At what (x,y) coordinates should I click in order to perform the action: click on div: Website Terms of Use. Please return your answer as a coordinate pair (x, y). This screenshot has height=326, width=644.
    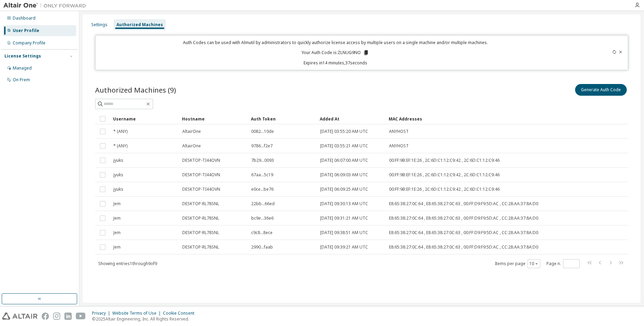
    Looking at the image, I should click on (138, 313).